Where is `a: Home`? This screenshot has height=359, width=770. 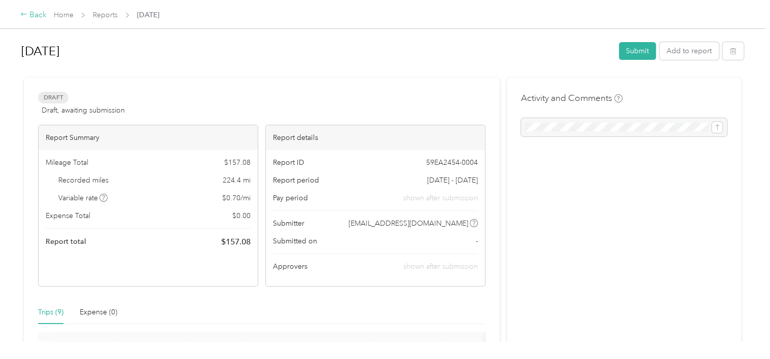 a: Home is located at coordinates (63, 15).